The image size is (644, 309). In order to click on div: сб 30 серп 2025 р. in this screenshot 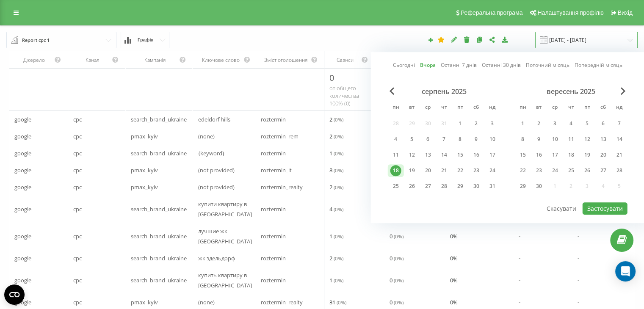, I will do `click(476, 186)`.